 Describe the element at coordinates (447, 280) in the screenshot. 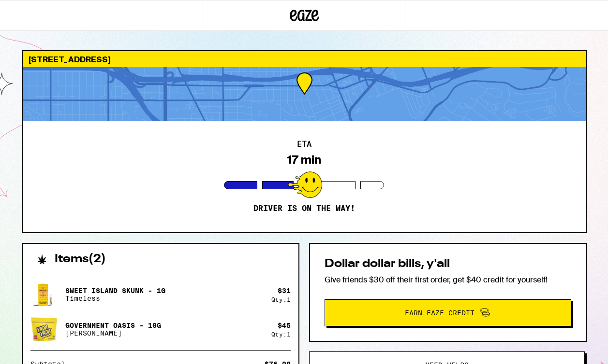

I see `p: Give friends $30 off their first order, get $40 credit for yourself!` at that location.